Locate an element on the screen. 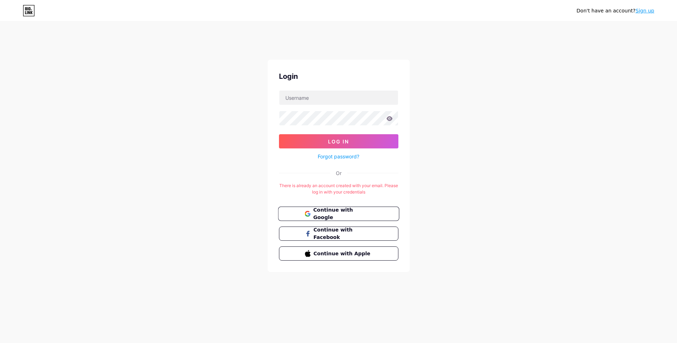 This screenshot has width=677, height=343. span: Continue with Google is located at coordinates (343, 214).